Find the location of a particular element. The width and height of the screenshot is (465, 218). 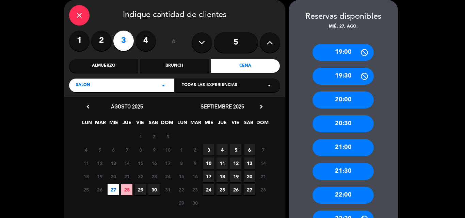

div: mié. 27, ago. is located at coordinates (343, 27).